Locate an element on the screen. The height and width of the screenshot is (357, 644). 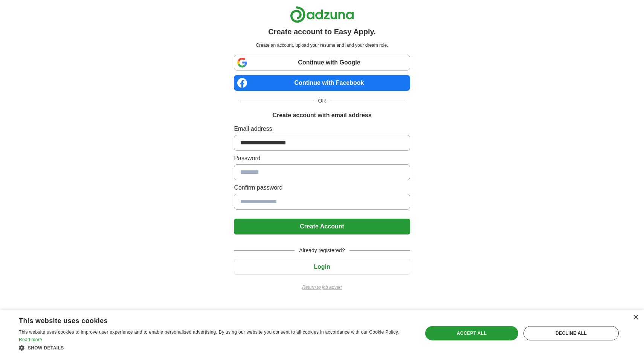
a: Continue with Facebook is located at coordinates (322, 83).